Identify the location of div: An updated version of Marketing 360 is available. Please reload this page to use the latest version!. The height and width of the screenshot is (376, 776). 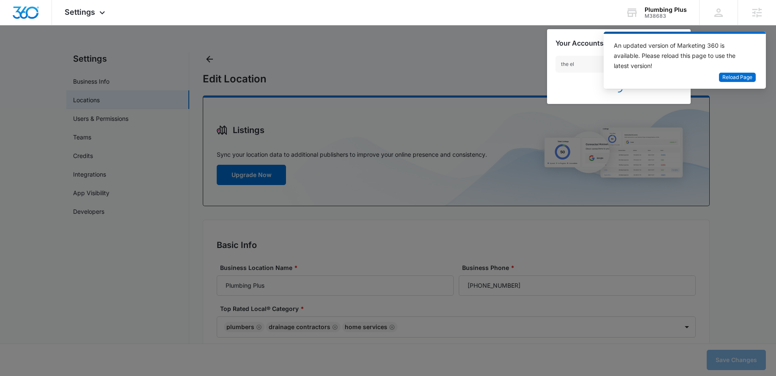
(680, 56).